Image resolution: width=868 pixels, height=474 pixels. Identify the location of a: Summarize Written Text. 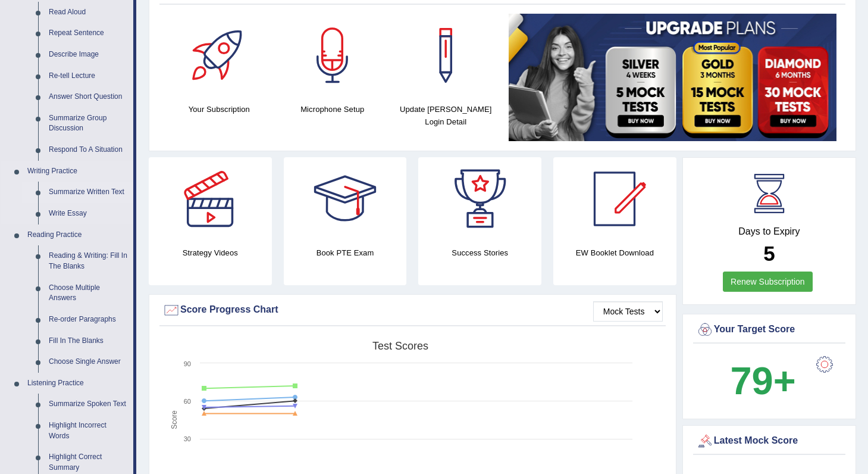
(88, 192).